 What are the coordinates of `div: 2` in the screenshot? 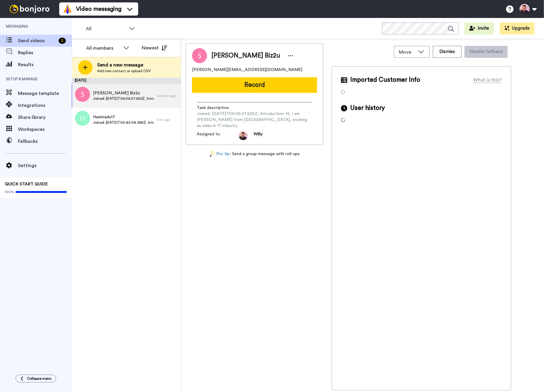 It's located at (63, 41).